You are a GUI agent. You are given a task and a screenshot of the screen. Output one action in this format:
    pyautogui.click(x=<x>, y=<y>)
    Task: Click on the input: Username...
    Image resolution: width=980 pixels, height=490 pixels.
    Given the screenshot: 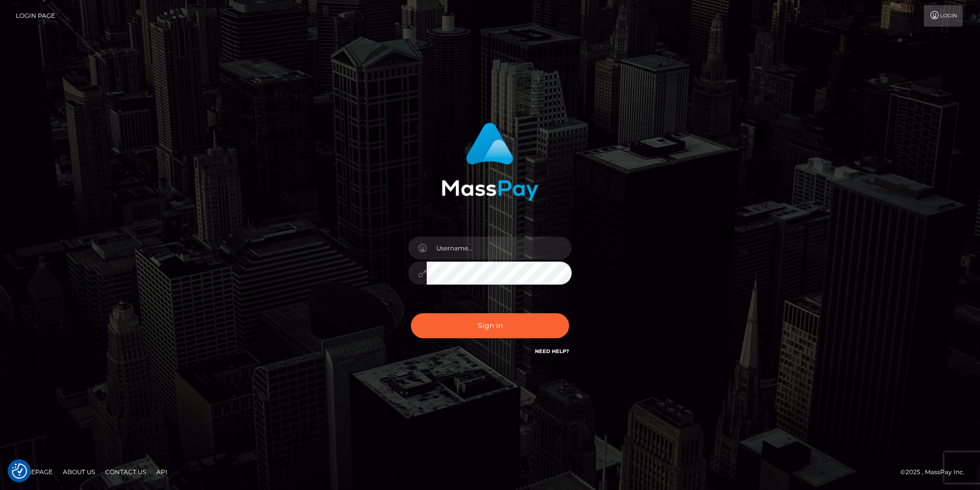 What is the action you would take?
    pyautogui.click(x=500, y=248)
    